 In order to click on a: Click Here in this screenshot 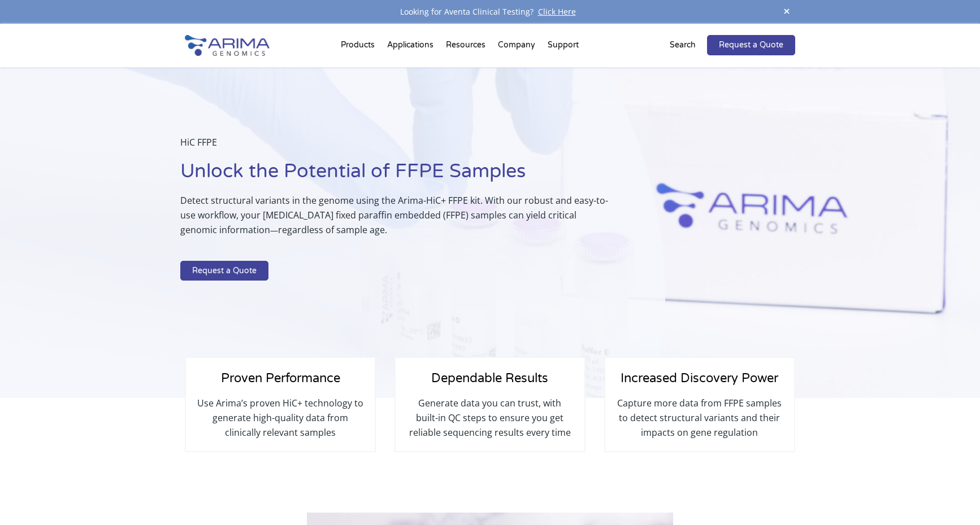, I will do `click(557, 11)`.